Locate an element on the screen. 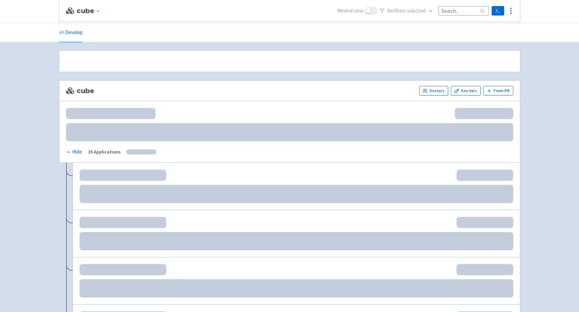 Image resolution: width=579 pixels, height=312 pixels. button: cube is located at coordinates (89, 11).